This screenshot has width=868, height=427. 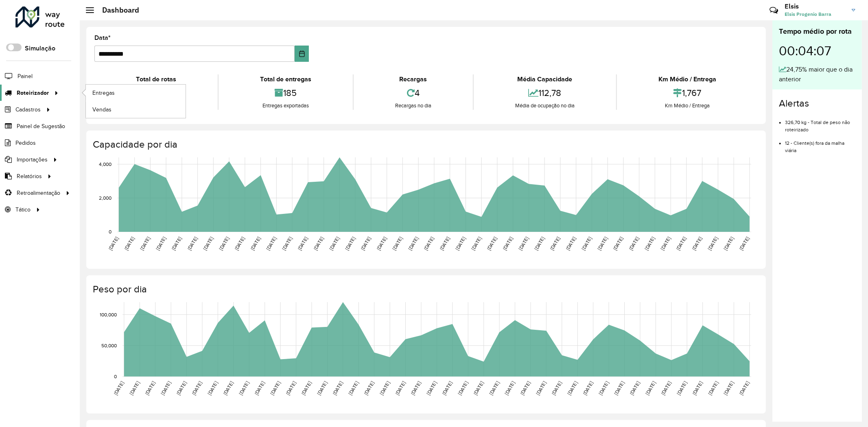 I want to click on text: 50,000, so click(x=109, y=345).